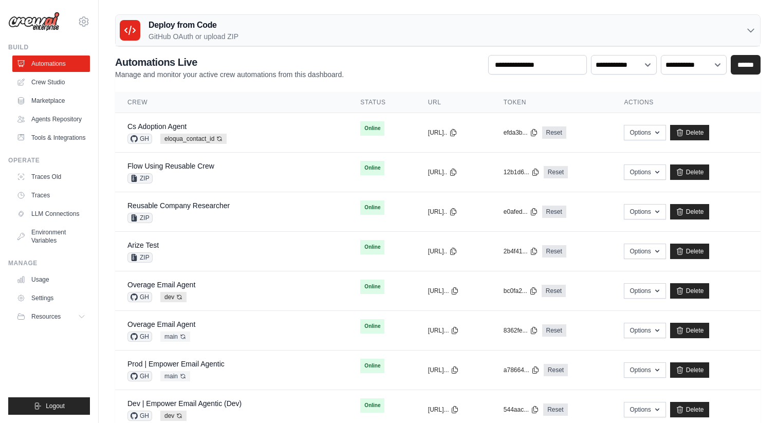  I want to click on h3: Deploy from Code, so click(193, 25).